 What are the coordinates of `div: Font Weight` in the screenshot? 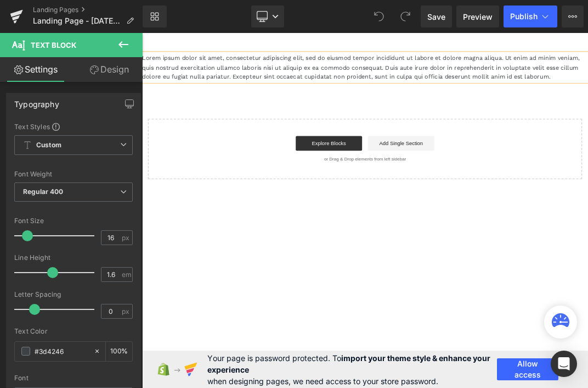 It's located at (74, 174).